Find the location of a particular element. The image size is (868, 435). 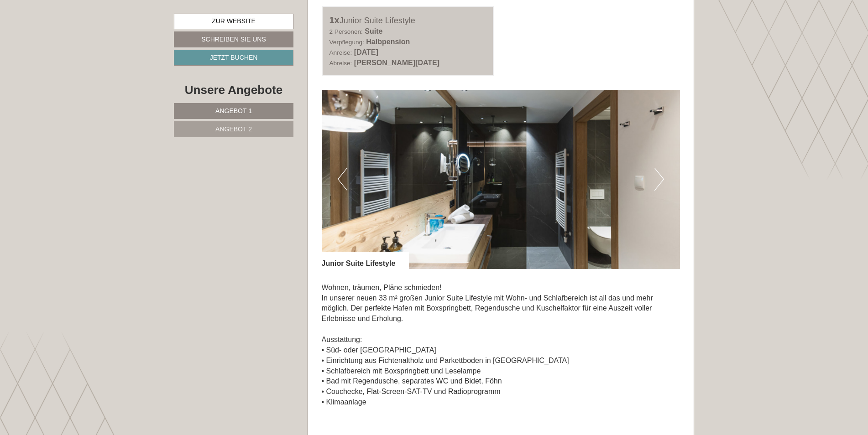

small: Abreise: is located at coordinates (341, 63).